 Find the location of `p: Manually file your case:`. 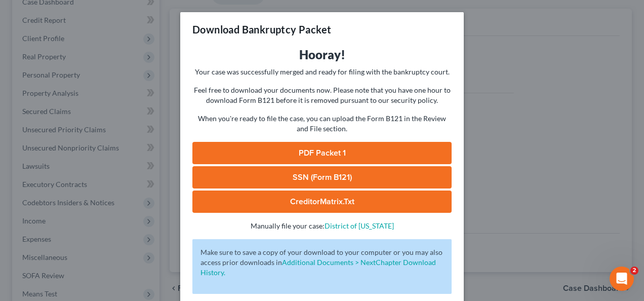

p: Manually file your case: is located at coordinates (322, 226).